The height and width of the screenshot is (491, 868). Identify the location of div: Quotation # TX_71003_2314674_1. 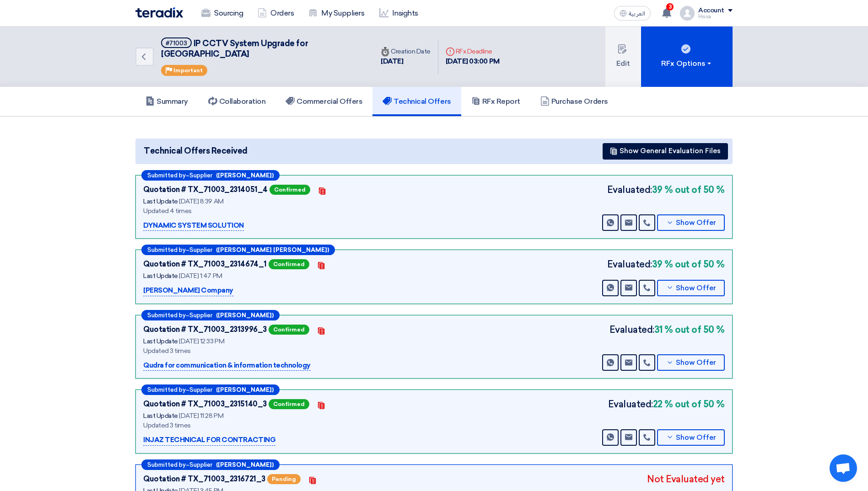
(205, 264).